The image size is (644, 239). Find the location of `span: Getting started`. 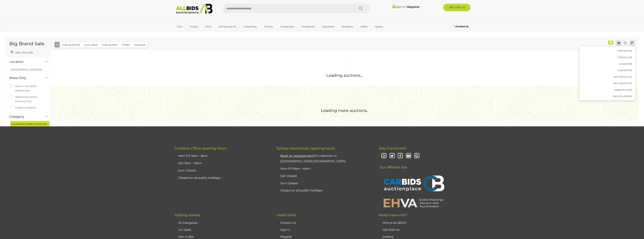

span: Getting started is located at coordinates (187, 215).